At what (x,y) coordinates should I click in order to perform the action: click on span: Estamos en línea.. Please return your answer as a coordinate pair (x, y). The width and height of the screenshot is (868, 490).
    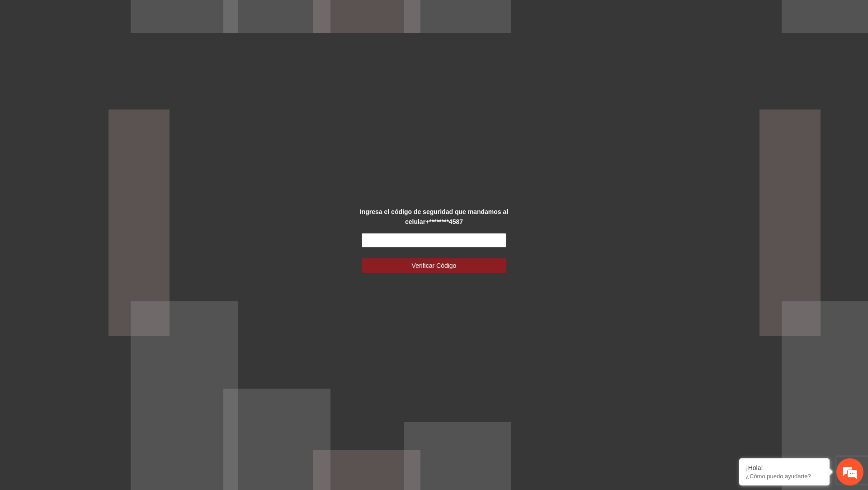
    Looking at the image, I should click on (89, 167).